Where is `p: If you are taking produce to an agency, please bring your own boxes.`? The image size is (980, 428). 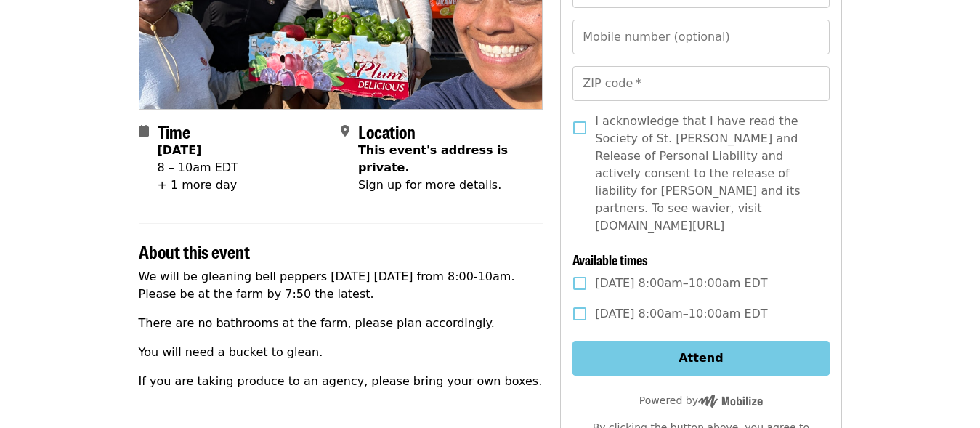
p: If you are taking produce to an agency, please bring your own boxes. is located at coordinates (341, 382).